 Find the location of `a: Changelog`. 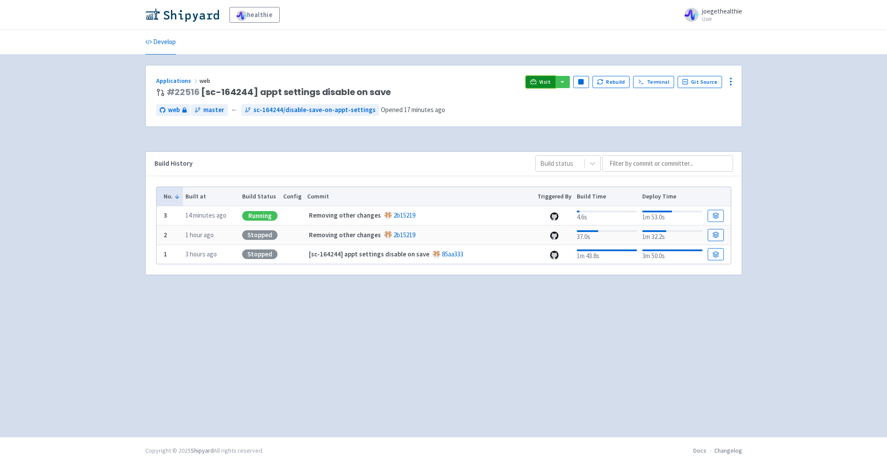

a: Changelog is located at coordinates (728, 450).